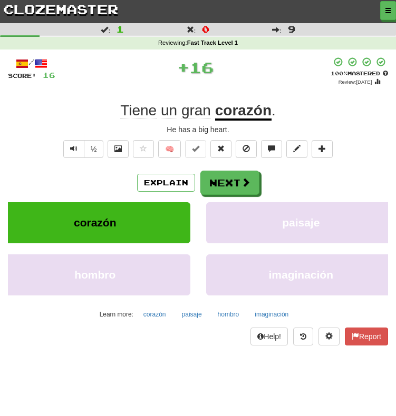  I want to click on button: Edit sentence (alt+d), so click(297, 149).